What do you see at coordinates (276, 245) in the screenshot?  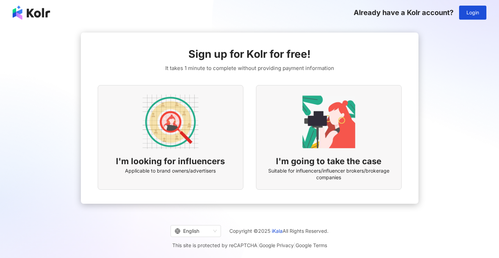 I see `a: Google Privacy` at bounding box center [276, 245].